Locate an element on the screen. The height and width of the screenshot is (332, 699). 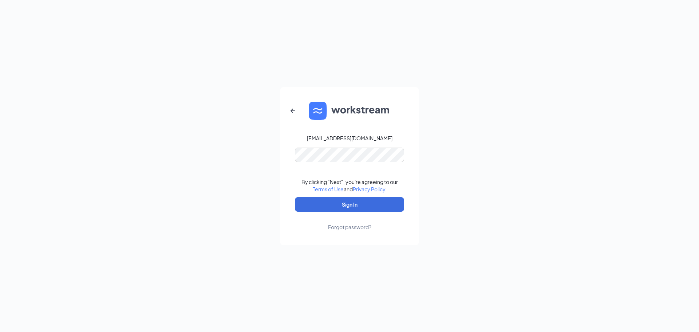
img: WS logo and Workstream text is located at coordinates (349, 111).